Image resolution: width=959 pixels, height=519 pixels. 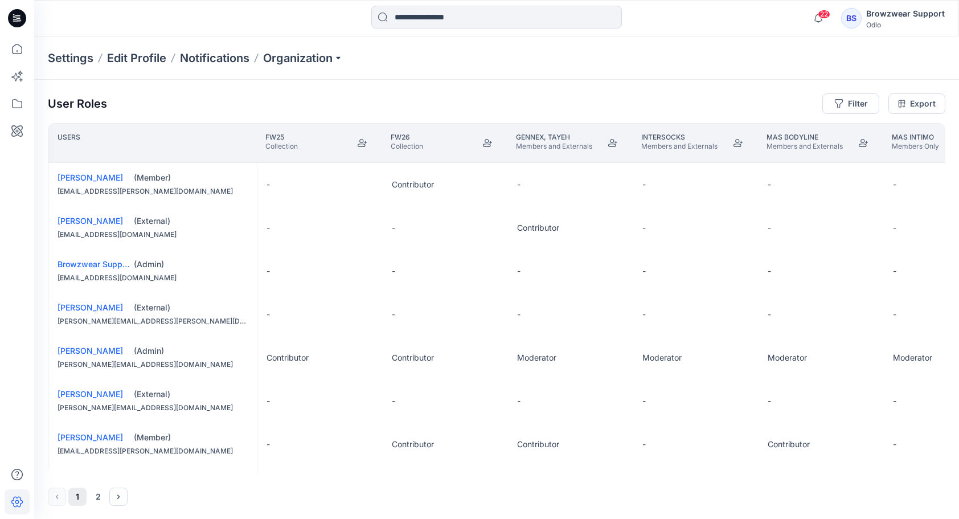 What do you see at coordinates (215, 58) in the screenshot?
I see `a: Notifications` at bounding box center [215, 58].